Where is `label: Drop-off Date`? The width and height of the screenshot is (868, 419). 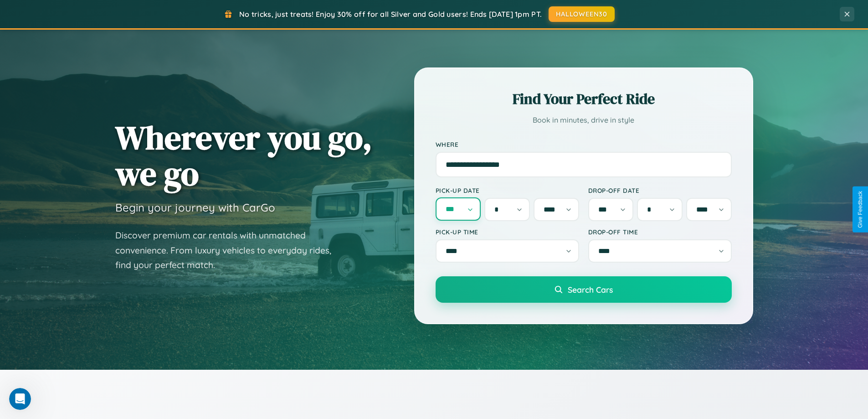 label: Drop-off Date is located at coordinates (659, 190).